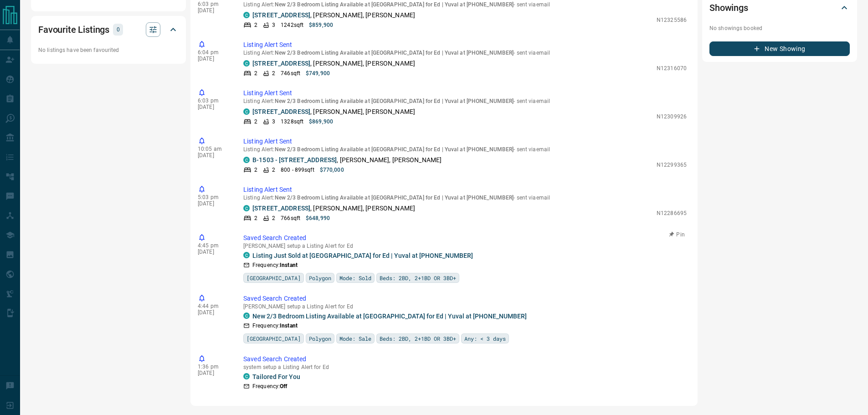 The width and height of the screenshot is (868, 415). What do you see at coordinates (292, 25) in the screenshot?
I see `p: 1242 sqft` at bounding box center [292, 25].